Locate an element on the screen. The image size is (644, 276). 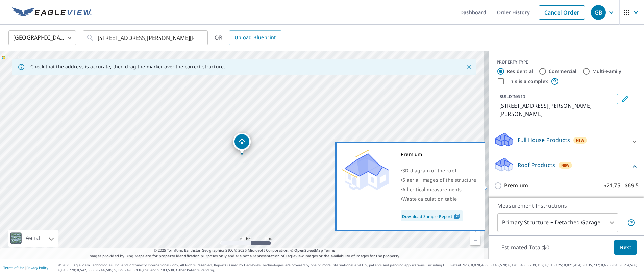
div: Primary Structure + Detached Garage is located at coordinates (558, 222).